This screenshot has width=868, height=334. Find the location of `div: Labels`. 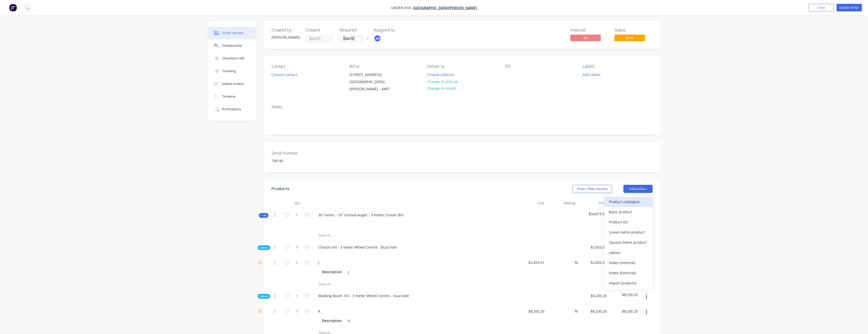

div: Labels is located at coordinates (617, 66).